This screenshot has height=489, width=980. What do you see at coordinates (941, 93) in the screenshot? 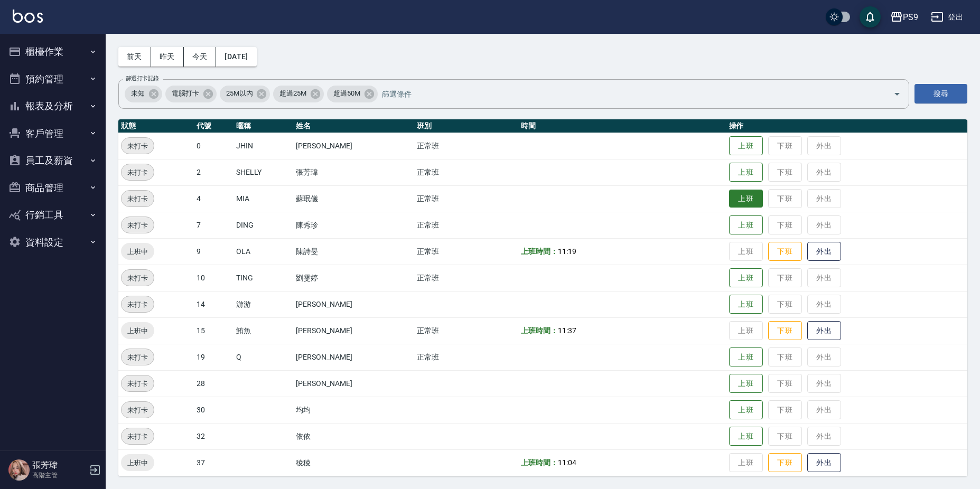
I see `button: 搜尋` at bounding box center [941, 93].